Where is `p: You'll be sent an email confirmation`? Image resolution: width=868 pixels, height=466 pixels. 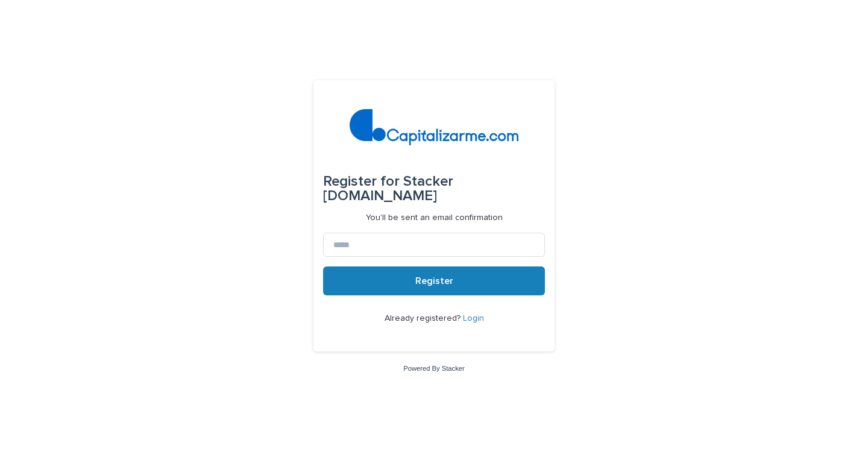
p: You'll be sent an email confirmation is located at coordinates (434, 218).